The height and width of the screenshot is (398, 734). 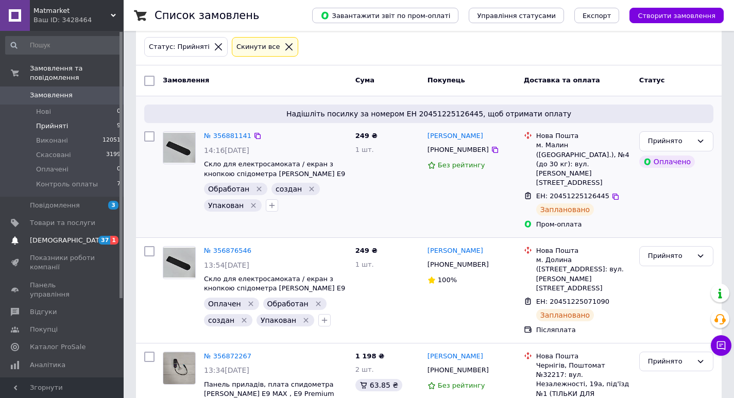 What do you see at coordinates (516, 15) in the screenshot?
I see `button: Управління статусами` at bounding box center [516, 15].